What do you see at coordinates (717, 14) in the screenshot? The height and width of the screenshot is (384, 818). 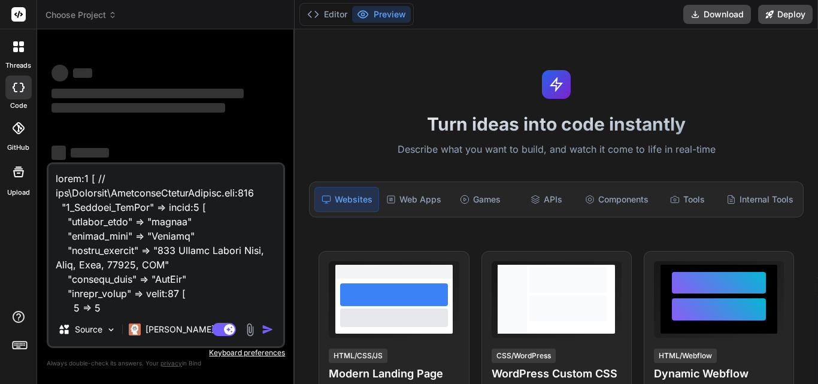 I see `button: Download` at bounding box center [717, 14].